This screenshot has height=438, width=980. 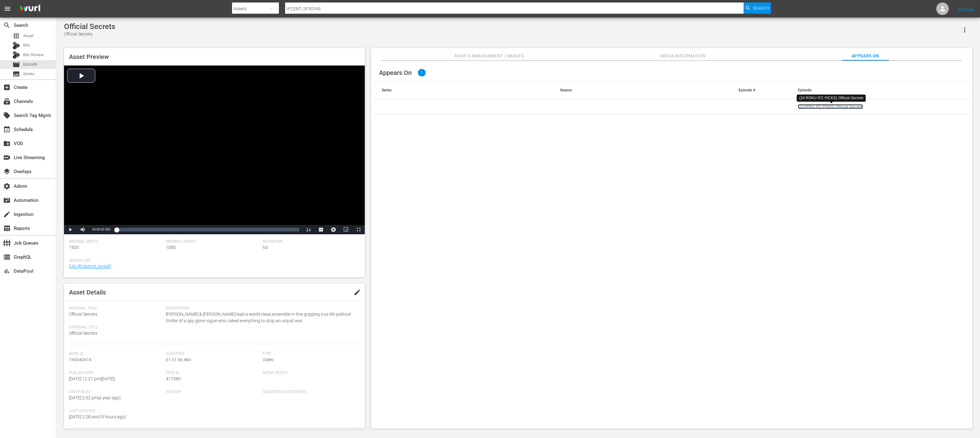 What do you see at coordinates (489, 56) in the screenshot?
I see `span: Rights Management / Images` at bounding box center [489, 56].